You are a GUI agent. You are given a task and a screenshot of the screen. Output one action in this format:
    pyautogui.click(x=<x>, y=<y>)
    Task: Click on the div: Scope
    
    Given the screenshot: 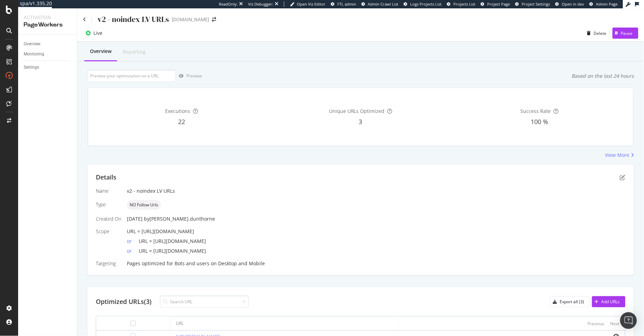 What is the action you would take?
    pyautogui.click(x=108, y=231)
    